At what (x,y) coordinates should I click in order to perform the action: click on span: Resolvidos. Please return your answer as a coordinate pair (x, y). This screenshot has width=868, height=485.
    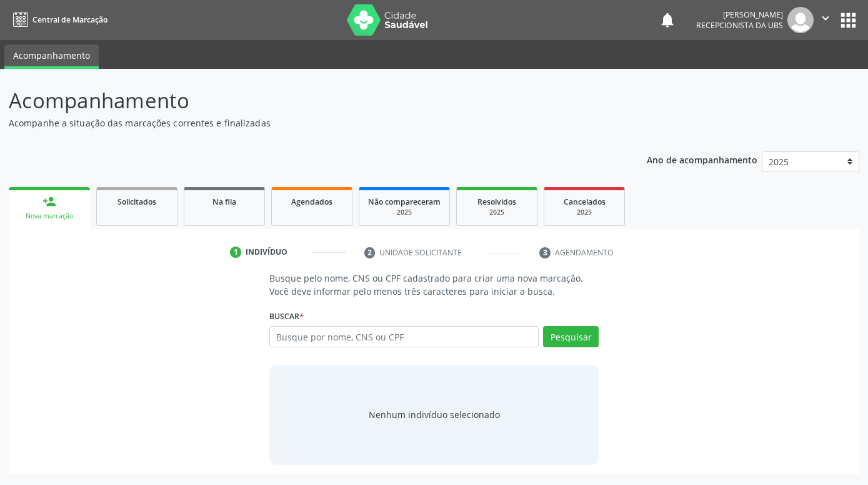
    Looking at the image, I should click on (497, 201).